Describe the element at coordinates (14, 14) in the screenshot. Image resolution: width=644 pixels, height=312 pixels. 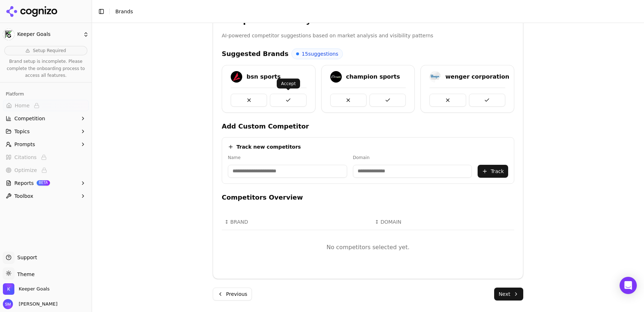
I see `img: logo_orange.svg` at that location.